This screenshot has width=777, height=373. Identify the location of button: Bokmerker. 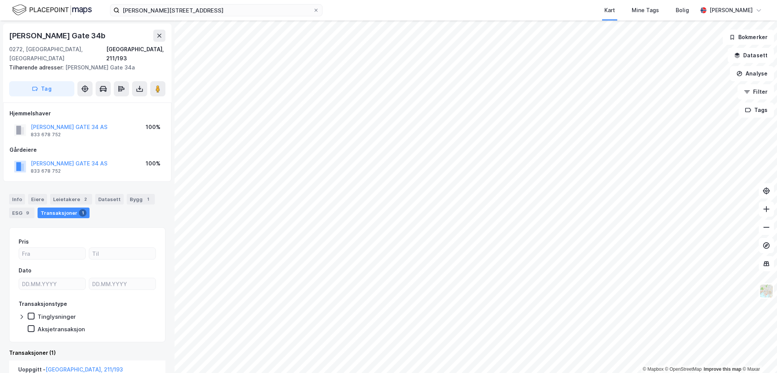
(748, 37).